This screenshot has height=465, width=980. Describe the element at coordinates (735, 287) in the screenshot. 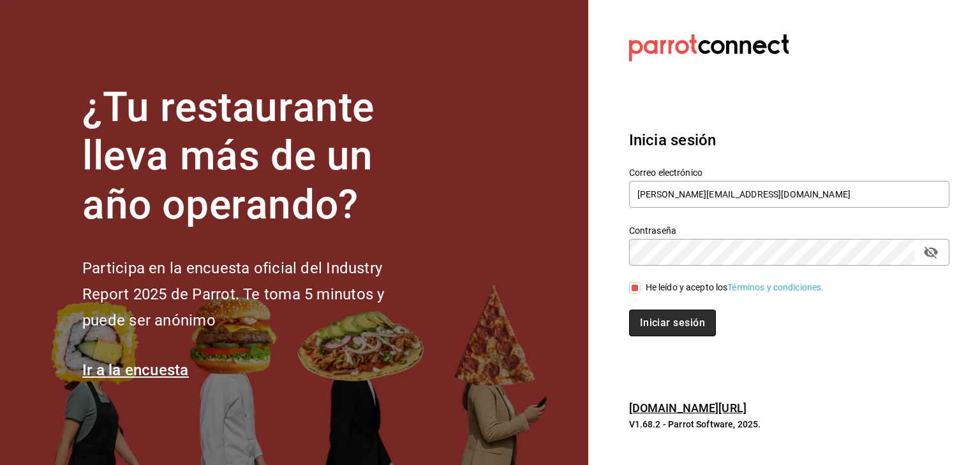

I see `div: He leído y acepto los` at that location.